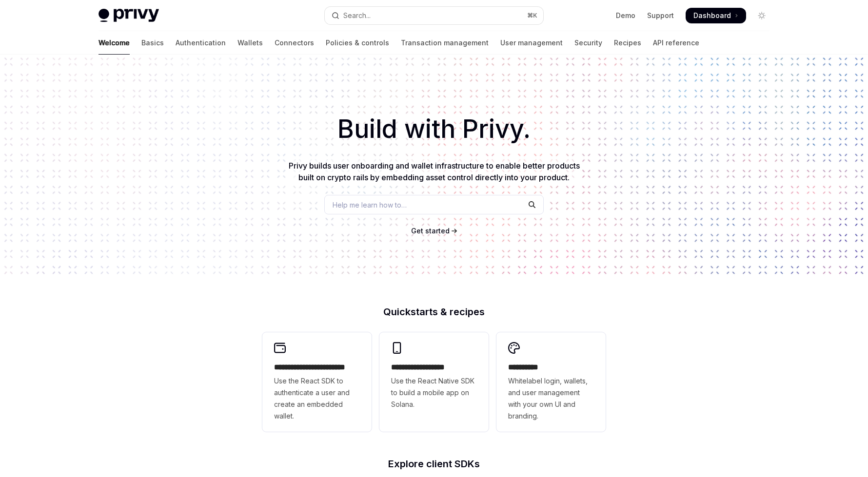  I want to click on a: Support, so click(661, 15).